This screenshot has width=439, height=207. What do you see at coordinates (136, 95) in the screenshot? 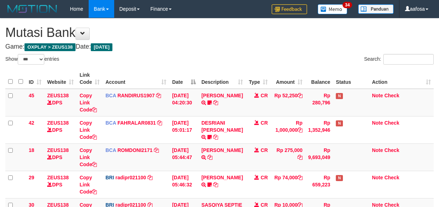
I see `a: RANDIRUS1907` at bounding box center [136, 95].